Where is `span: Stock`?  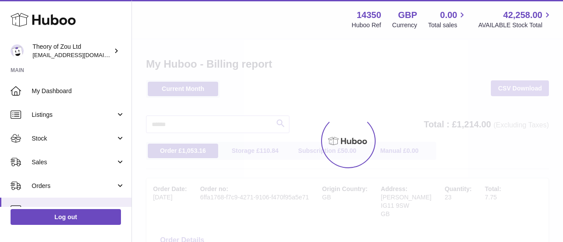
span: Stock is located at coordinates (73, 138).